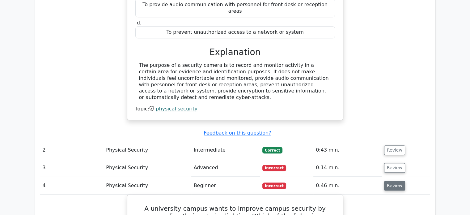 The height and width of the screenshot is (215, 470). What do you see at coordinates (347, 185) in the screenshot?
I see `td: 0:46 min.` at bounding box center [347, 185].